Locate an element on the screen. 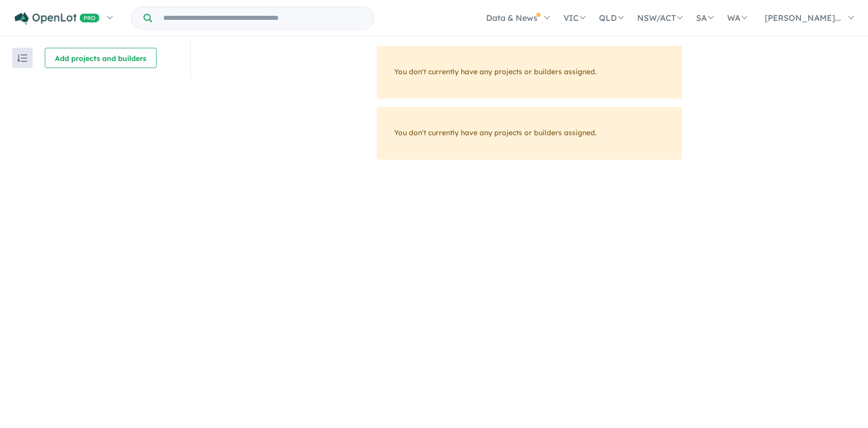 The image size is (868, 428). img: sort.svg is located at coordinates (22, 58).